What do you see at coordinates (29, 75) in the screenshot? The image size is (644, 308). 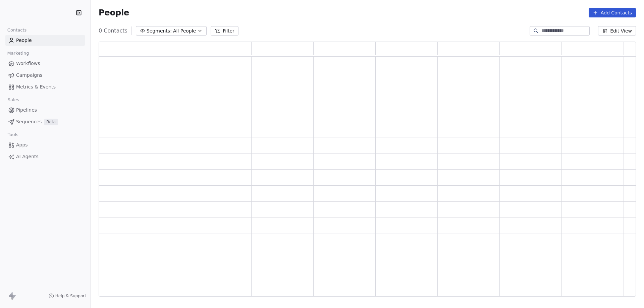 I see `span: Campaigns` at bounding box center [29, 75].